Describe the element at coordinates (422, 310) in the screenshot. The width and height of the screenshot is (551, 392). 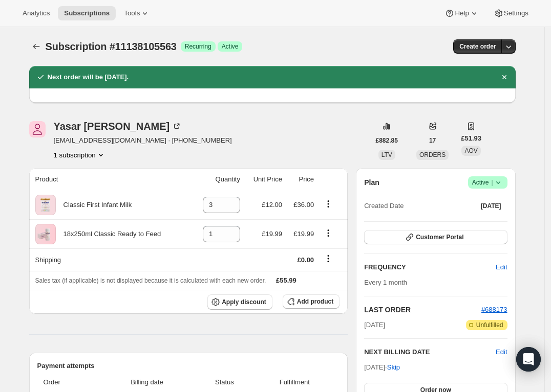
I see `h2: LAST ORDER` at that location.